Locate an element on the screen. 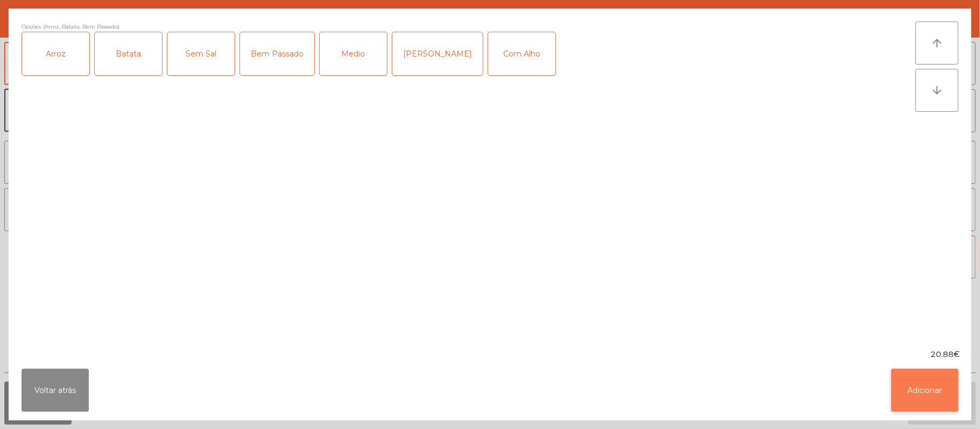 The height and width of the screenshot is (429, 980). div: Batata is located at coordinates (128, 54).